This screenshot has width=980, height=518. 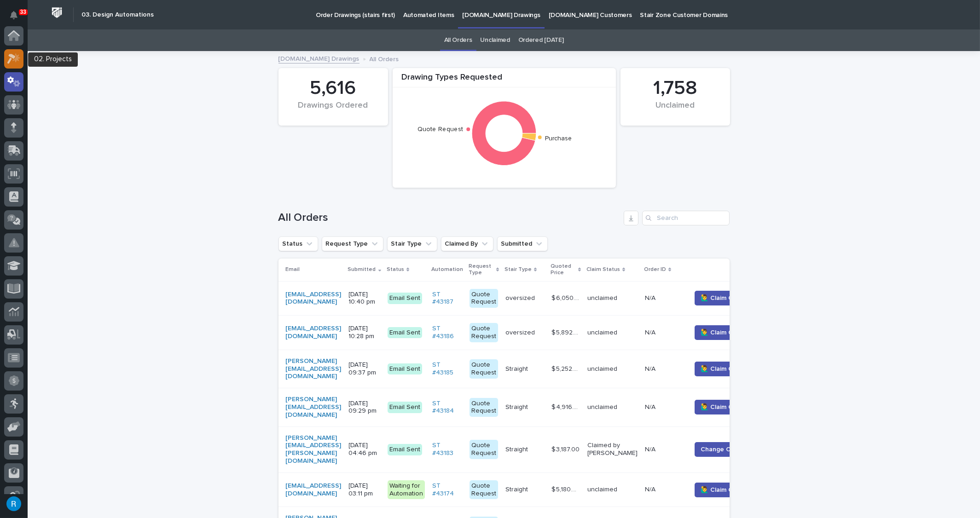 What do you see at coordinates (298, 244) in the screenshot?
I see `button: Status` at bounding box center [298, 244].